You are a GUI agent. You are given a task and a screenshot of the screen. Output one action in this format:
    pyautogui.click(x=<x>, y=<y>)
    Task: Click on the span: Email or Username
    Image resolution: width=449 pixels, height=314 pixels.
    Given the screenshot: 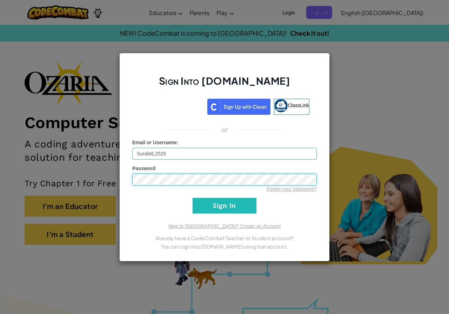 What is the action you would take?
    pyautogui.click(x=154, y=143)
    